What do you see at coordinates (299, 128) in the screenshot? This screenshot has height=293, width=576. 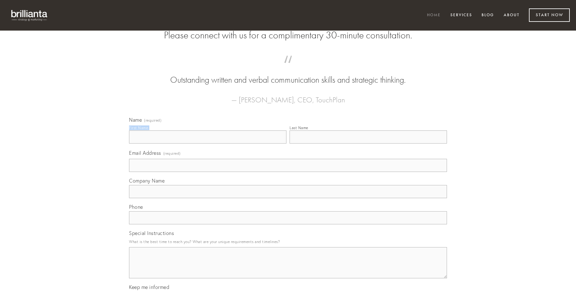 I see `div: Last Name` at bounding box center [299, 128].